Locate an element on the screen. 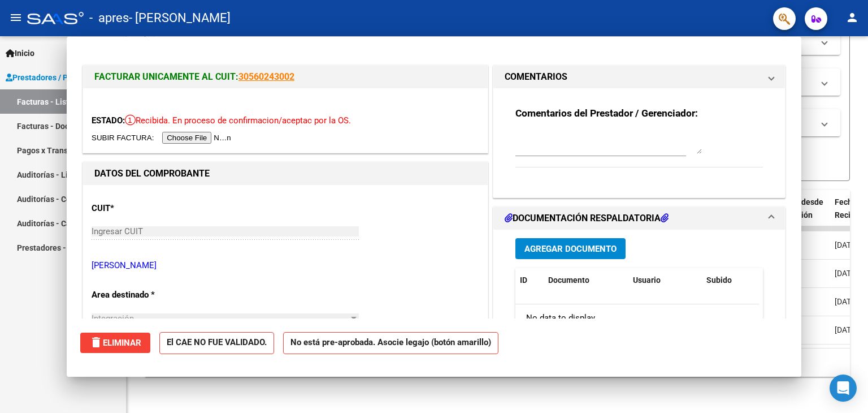  datatable-header-cell: Acción is located at coordinates (787, 280).